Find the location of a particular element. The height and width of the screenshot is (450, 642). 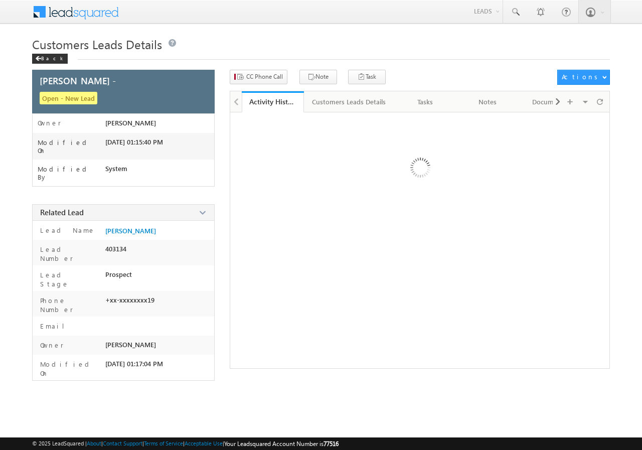

div: Back is located at coordinates (50, 59).